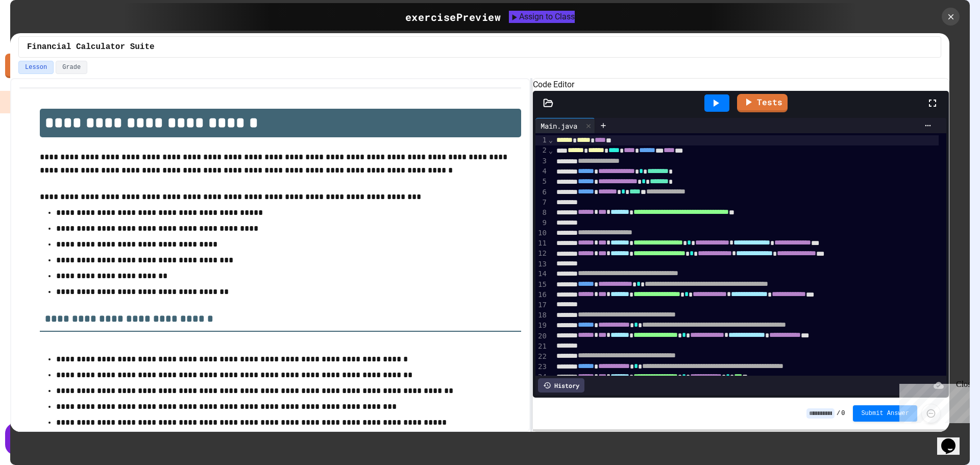 This screenshot has height=465, width=980. What do you see at coordinates (561, 385) in the screenshot?
I see `div: History` at bounding box center [561, 385].